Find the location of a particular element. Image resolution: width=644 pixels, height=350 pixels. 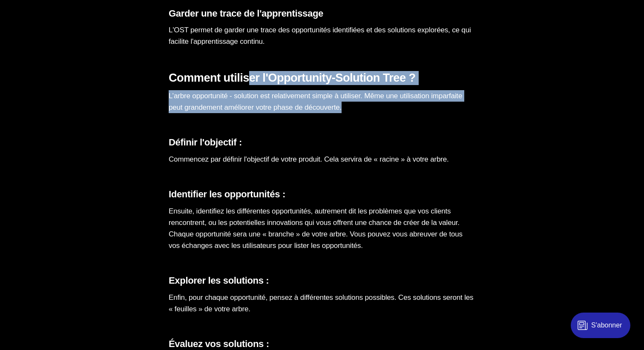

h3: Explorer les solutions : is located at coordinates (322, 281).